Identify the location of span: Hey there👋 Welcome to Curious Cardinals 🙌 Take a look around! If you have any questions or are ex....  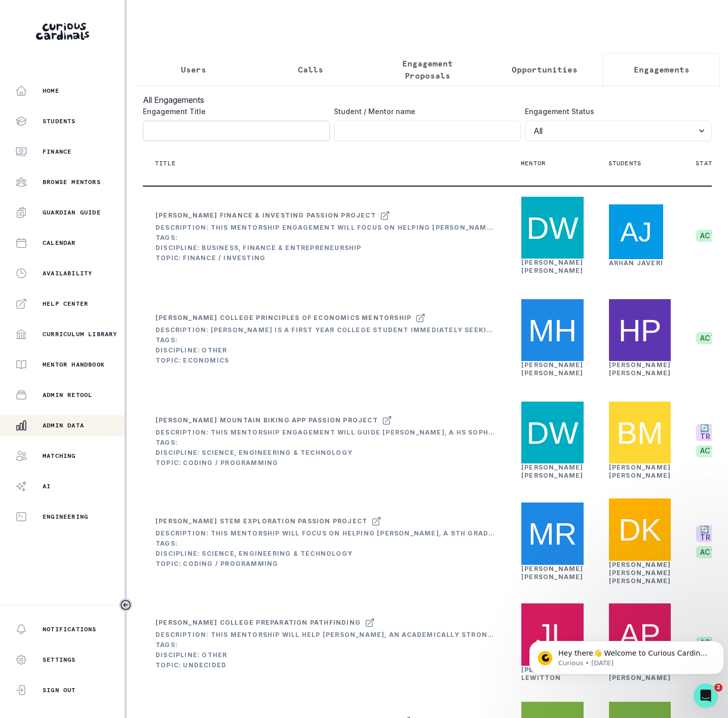
(109, 54).